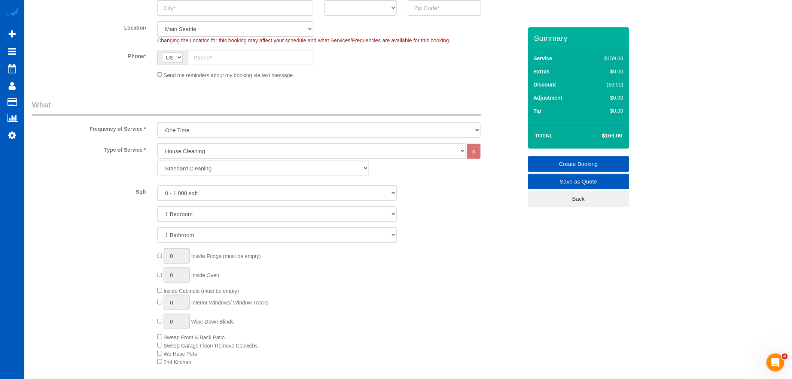 Image resolution: width=792 pixels, height=379 pixels. What do you see at coordinates (548, 98) in the screenshot?
I see `label: Adjustment` at bounding box center [548, 98].